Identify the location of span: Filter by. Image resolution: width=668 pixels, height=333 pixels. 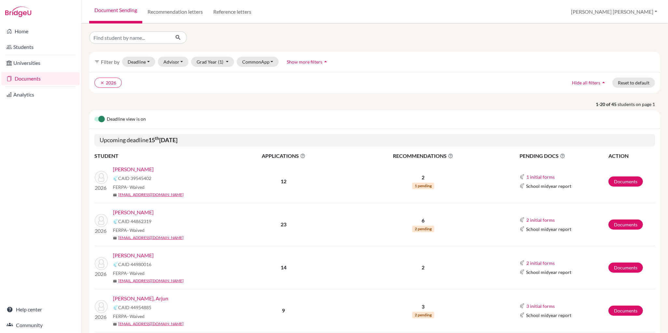
(110, 62).